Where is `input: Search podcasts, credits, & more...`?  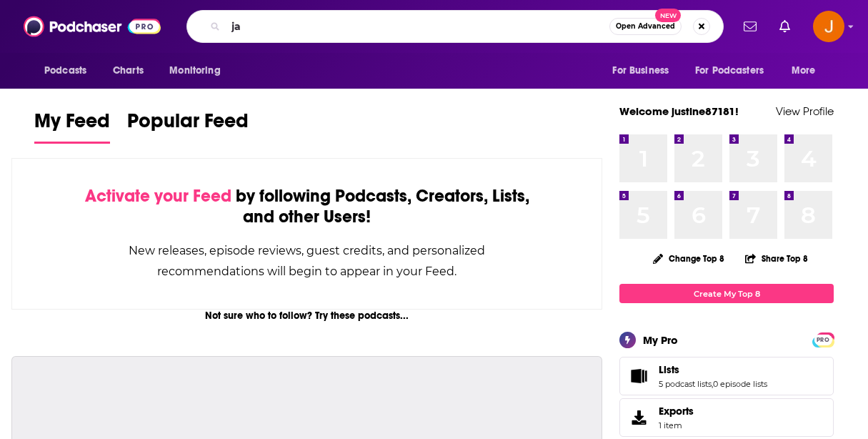 input: Search podcasts, credits, & more... is located at coordinates (417, 26).